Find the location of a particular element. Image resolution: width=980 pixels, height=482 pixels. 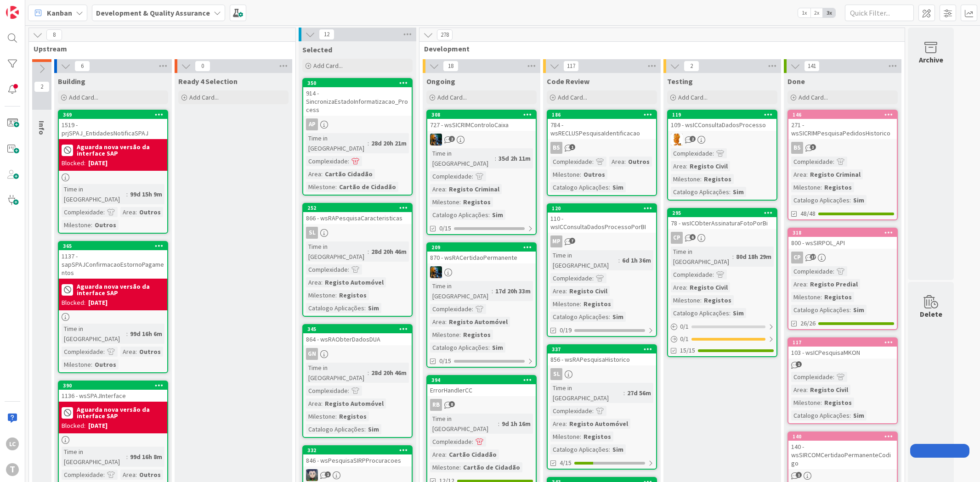

div: 146271 - wsSICRIMPesquisaPedidosHistorico is located at coordinates (843, 125).